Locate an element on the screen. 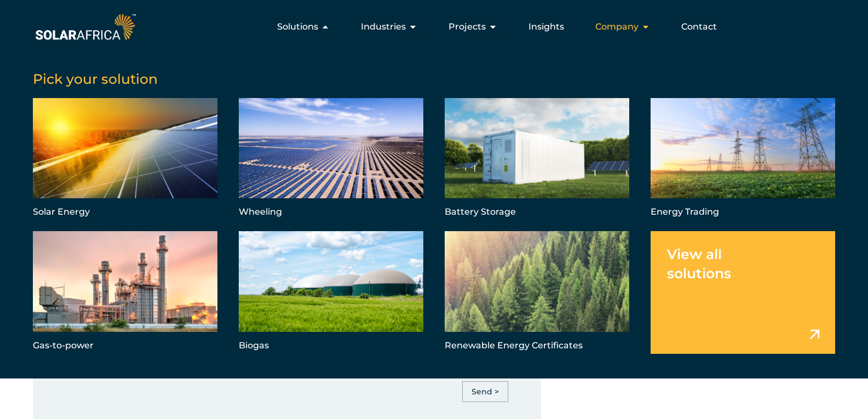 The width and height of the screenshot is (868, 419). span: Insights is located at coordinates (546, 27).